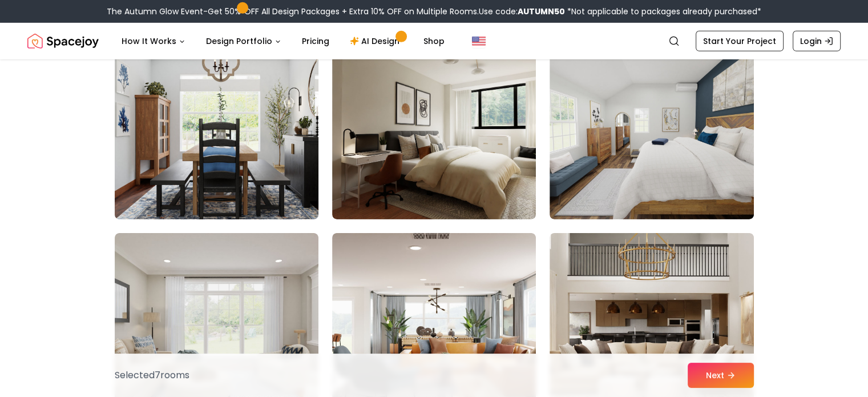  What do you see at coordinates (152, 375) in the screenshot?
I see `p: Selected 7 room s` at bounding box center [152, 375].